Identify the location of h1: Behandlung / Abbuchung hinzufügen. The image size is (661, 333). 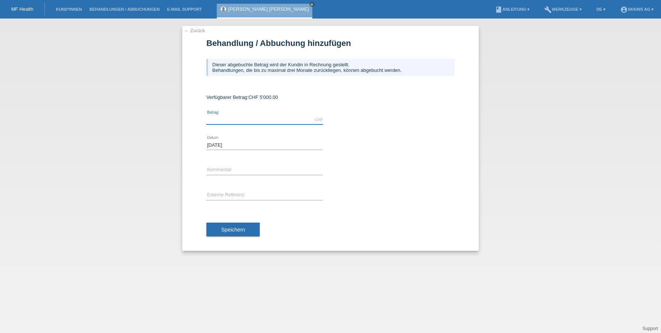
(330, 43).